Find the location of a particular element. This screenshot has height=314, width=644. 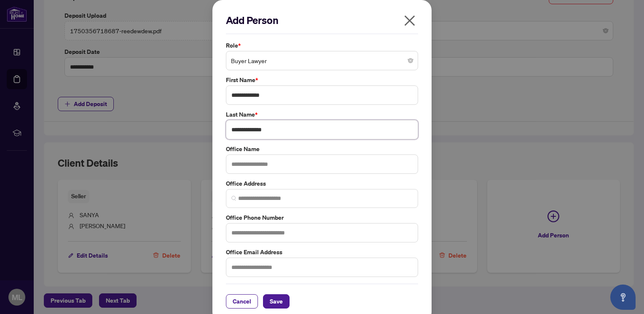

label: First Name is located at coordinates (322, 80).